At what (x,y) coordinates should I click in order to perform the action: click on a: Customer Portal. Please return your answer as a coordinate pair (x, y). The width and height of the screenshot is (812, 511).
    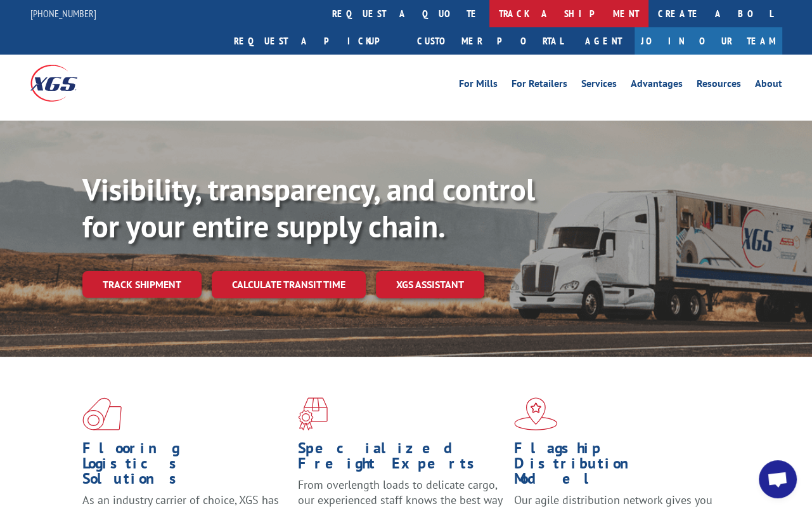
    Looking at the image, I should click on (490, 41).